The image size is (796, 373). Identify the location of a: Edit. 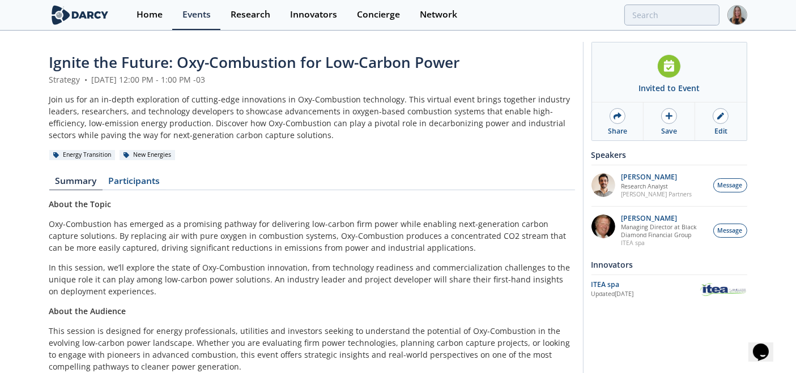
(720, 121).